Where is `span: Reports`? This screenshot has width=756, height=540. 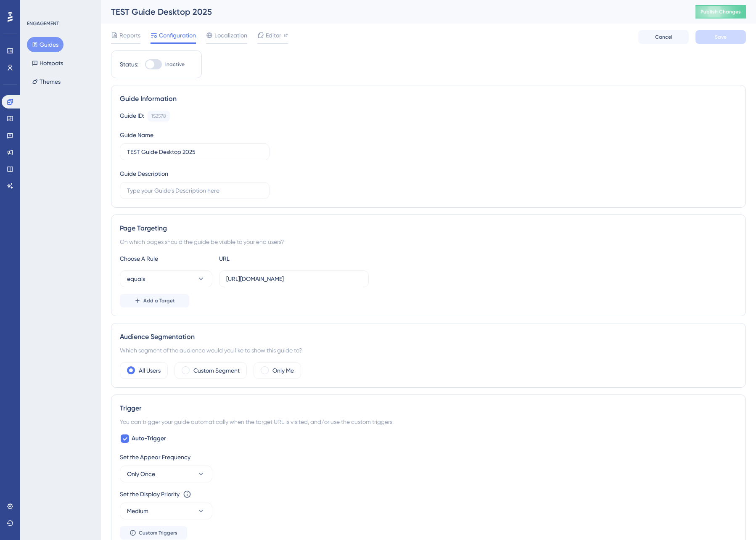 span: Reports is located at coordinates (130, 35).